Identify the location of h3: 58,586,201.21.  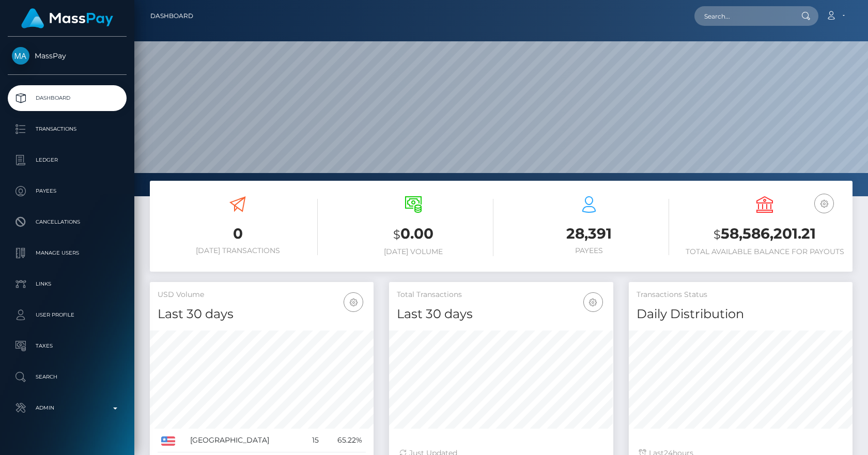
(765, 234).